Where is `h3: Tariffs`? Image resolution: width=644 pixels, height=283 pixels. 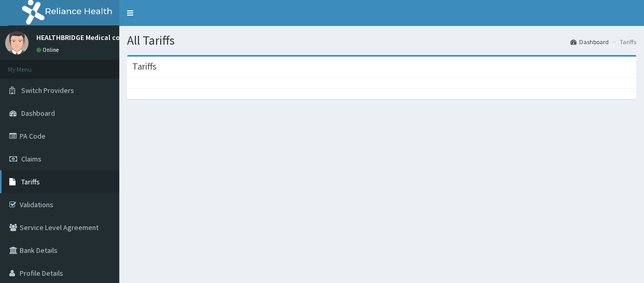
h3: Tariffs is located at coordinates (144, 67).